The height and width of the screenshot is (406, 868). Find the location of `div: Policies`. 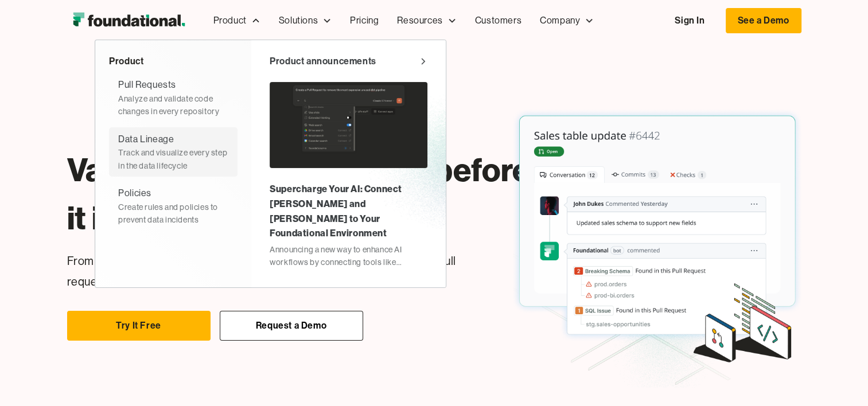

div: Policies is located at coordinates (135, 193).